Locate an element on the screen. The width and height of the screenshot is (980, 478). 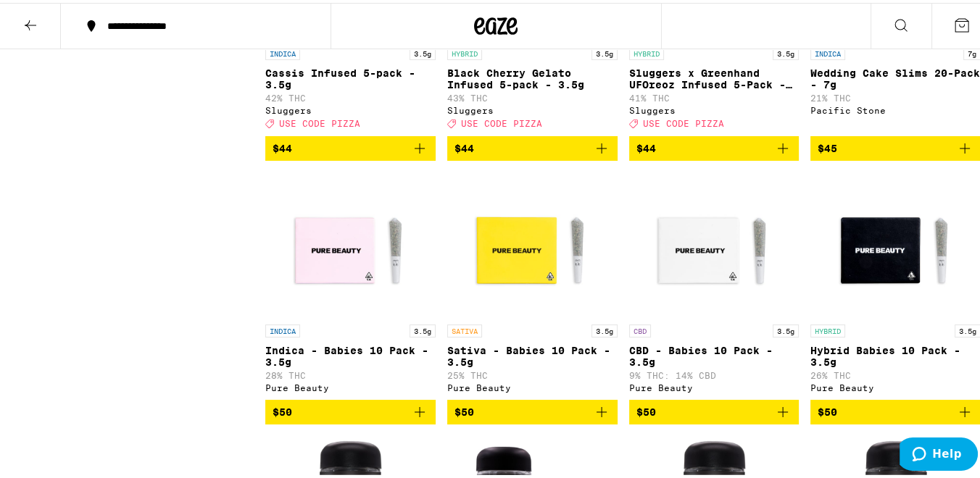
p: Cassis Infused 5-pack - 3.5g is located at coordinates (350, 76).